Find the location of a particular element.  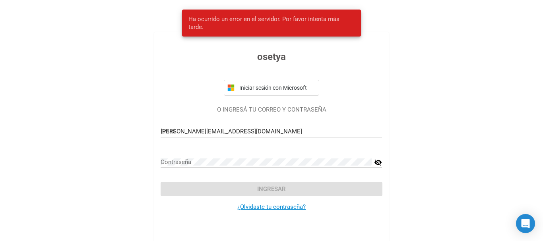

mat-icon: visibility_off is located at coordinates (378, 163).